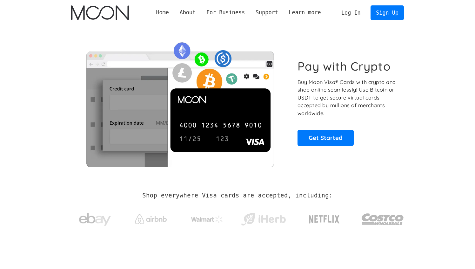 This screenshot has width=475, height=269. I want to click on a: Airbnb, so click(151, 217).